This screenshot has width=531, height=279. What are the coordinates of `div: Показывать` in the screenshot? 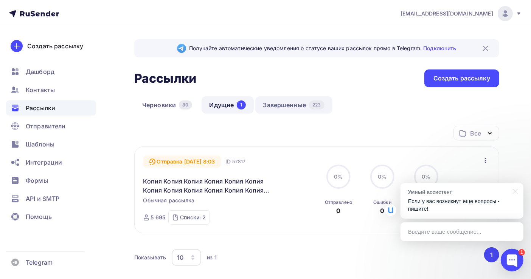 It's located at (150, 258).